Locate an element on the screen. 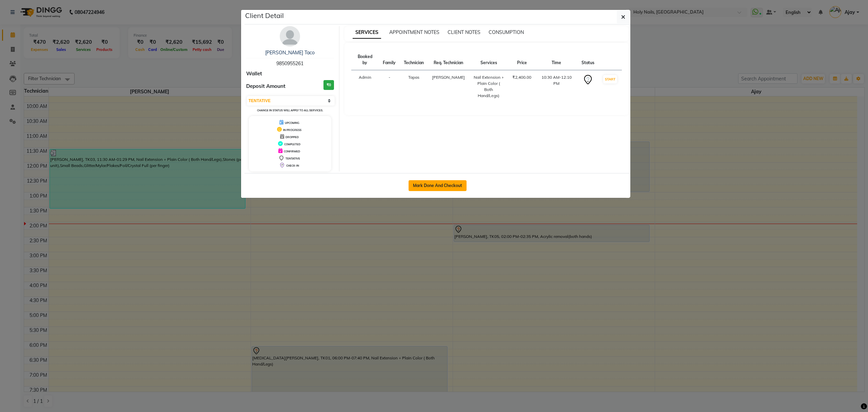 The width and height of the screenshot is (868, 412). span: TENTATIVE is located at coordinates (293, 158).